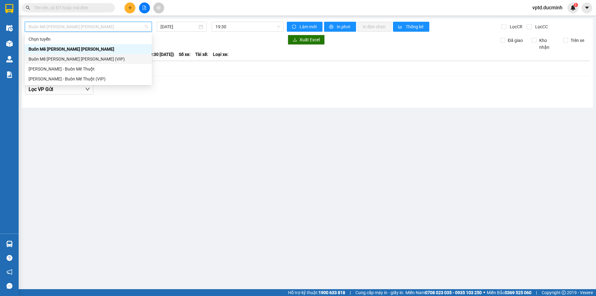 Image resolution: width=596 pixels, height=296 pixels. I want to click on button: Lọc VP Gửi, so click(59, 89).